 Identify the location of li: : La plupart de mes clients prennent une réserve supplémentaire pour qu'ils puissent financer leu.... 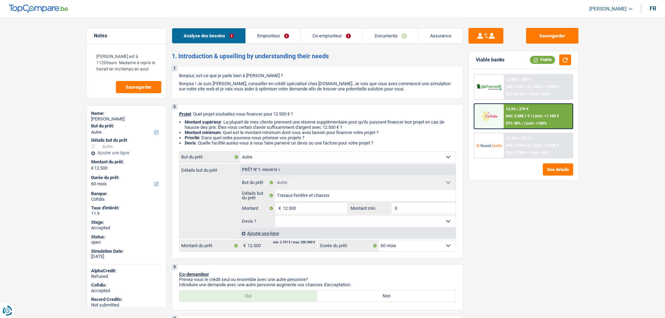
(320, 125).